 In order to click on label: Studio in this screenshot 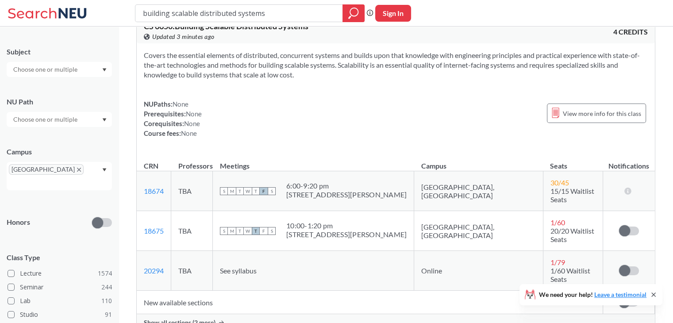, I will do `click(60, 315)`.